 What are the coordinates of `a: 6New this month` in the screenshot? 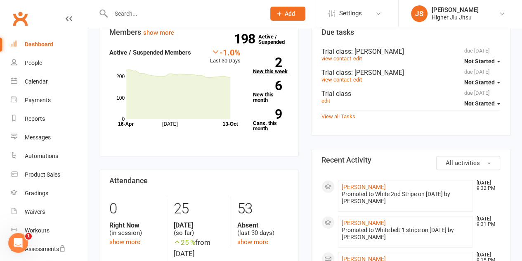 It's located at (271, 91).